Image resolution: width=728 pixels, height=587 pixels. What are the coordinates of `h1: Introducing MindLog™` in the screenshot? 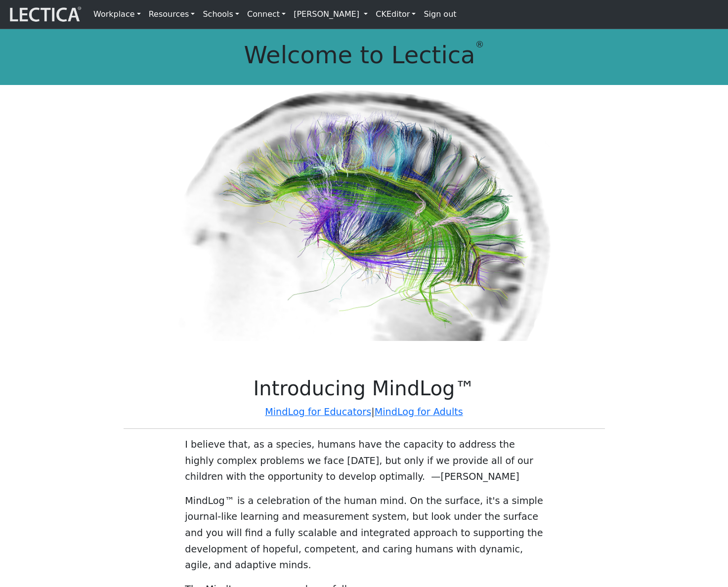 It's located at (364, 388).